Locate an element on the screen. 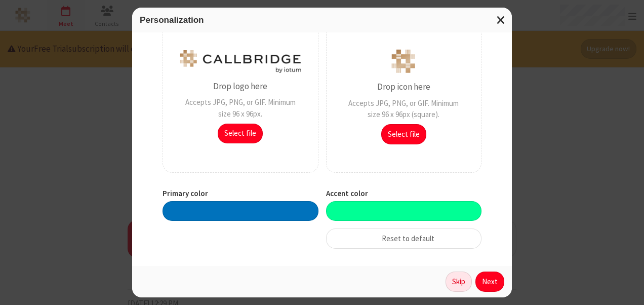  button: Reset to default is located at coordinates (404, 239).